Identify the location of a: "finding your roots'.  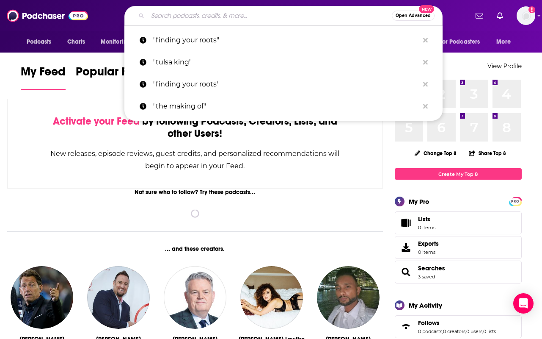
(284, 84).